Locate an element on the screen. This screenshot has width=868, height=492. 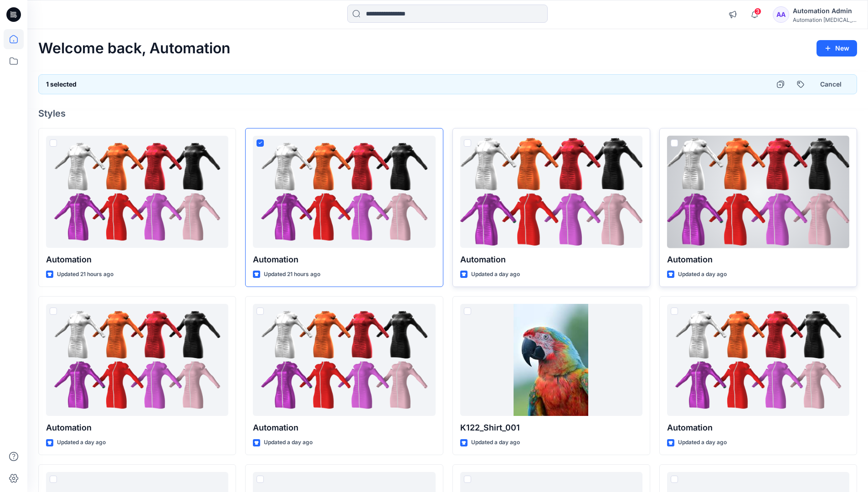
button: New is located at coordinates (837, 48).